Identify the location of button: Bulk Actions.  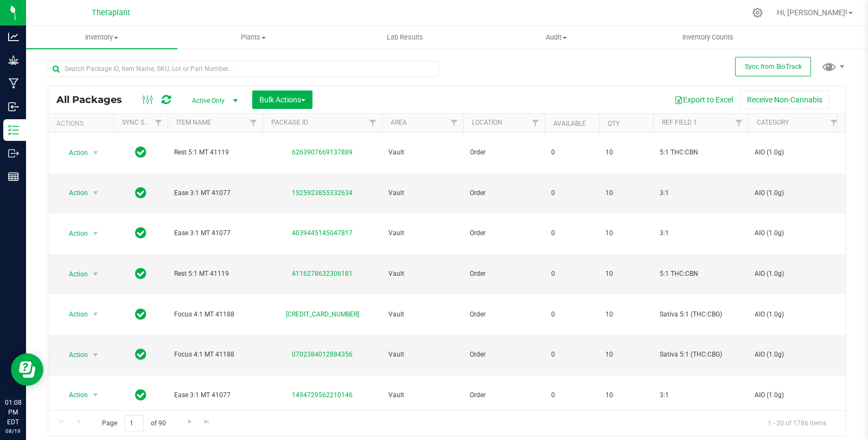
(282, 100).